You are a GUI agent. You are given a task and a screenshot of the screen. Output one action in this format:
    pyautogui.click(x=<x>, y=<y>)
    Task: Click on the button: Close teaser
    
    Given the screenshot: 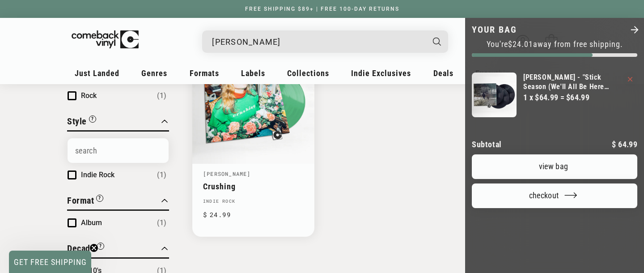 What is the action you would take?
    pyautogui.click(x=94, y=248)
    